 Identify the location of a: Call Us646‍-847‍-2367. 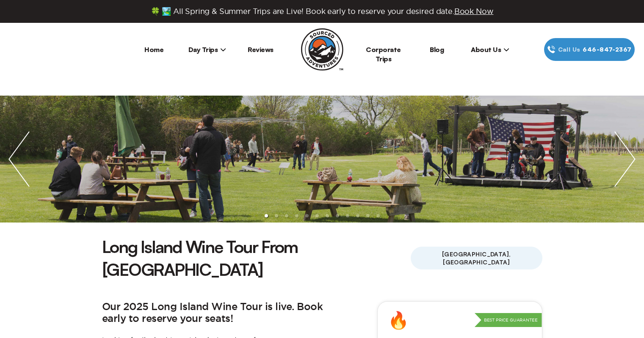
(590, 49).